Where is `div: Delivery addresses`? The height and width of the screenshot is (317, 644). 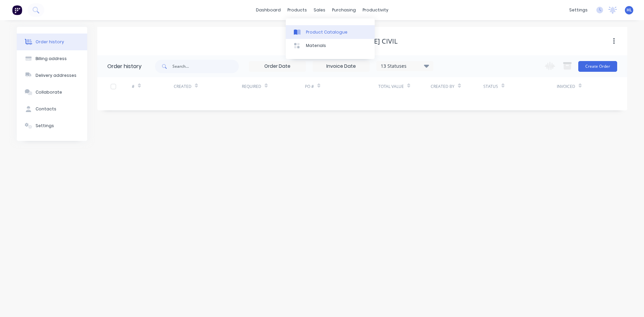
div: Delivery addresses is located at coordinates (56, 75).